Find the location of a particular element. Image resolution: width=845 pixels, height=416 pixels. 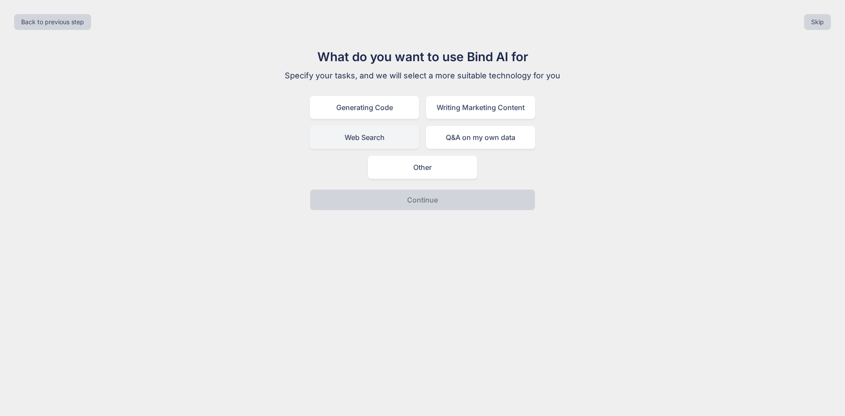

div: Generating Code is located at coordinates (364, 107).